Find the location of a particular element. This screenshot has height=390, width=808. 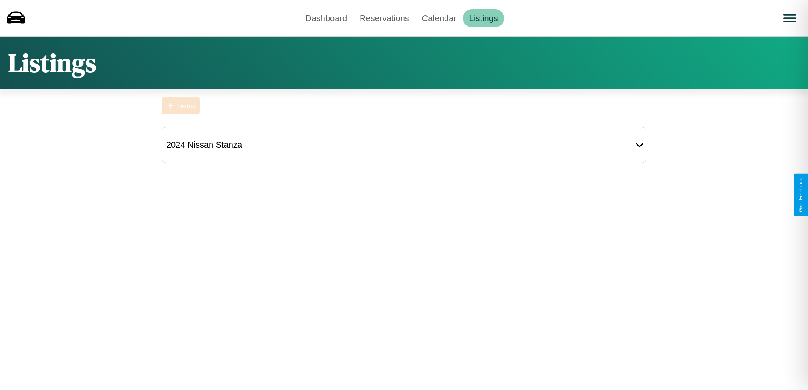

div: 2024 Nissan Stanza is located at coordinates (204, 145).